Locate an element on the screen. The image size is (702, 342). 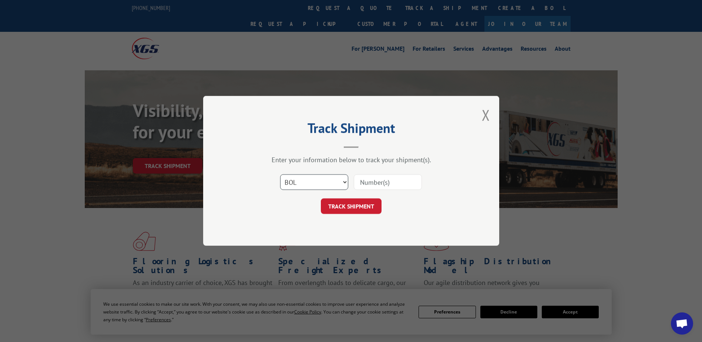
h2: Track Shipment is located at coordinates (351, 130).